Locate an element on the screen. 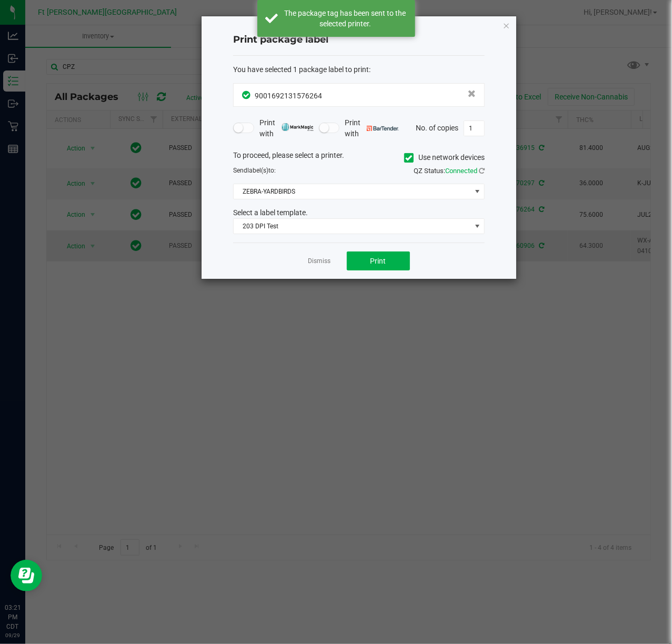  div: To proceed, please select a printer. is located at coordinates (359, 158).